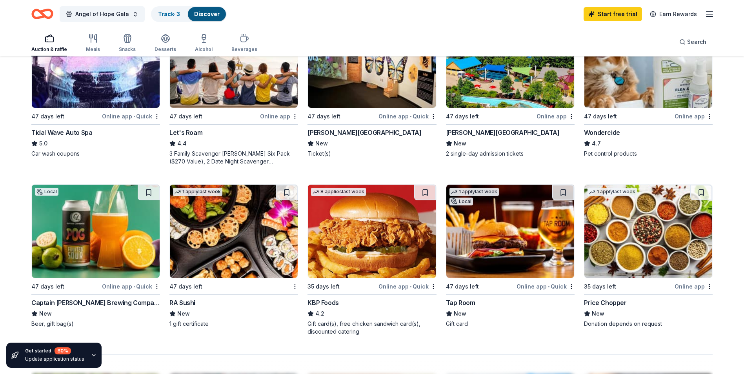  Describe the element at coordinates (648, 324) in the screenshot. I see `div: Donation depends on request` at that location.